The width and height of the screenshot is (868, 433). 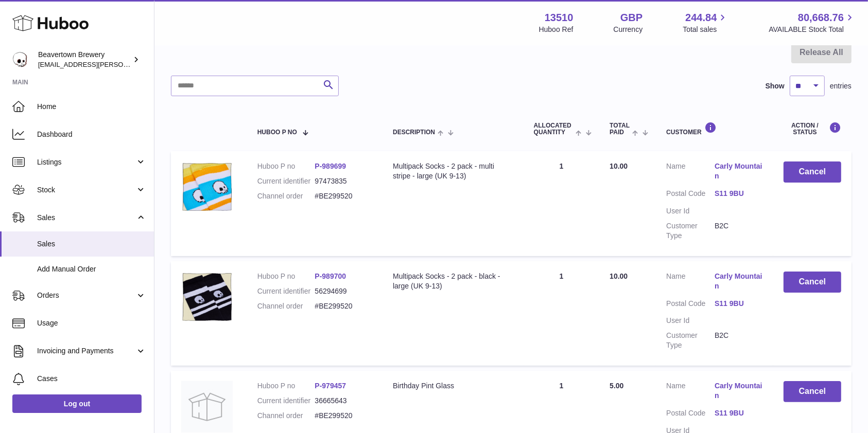 I want to click on img: kit.lowe@beavertownbrewery.co.uk, so click(x=20, y=59).